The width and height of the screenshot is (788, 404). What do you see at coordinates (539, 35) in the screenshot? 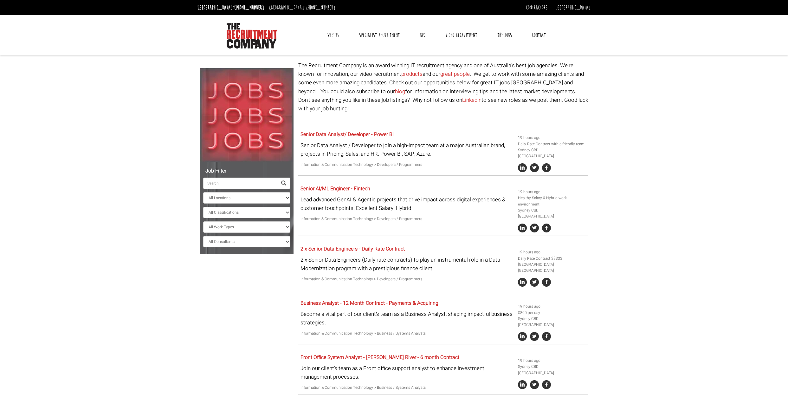
I see `a: Contact` at bounding box center [539, 35].